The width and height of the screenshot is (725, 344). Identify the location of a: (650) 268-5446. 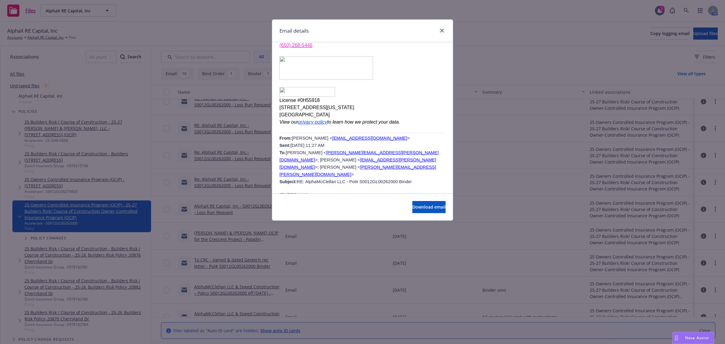
(296, 45).